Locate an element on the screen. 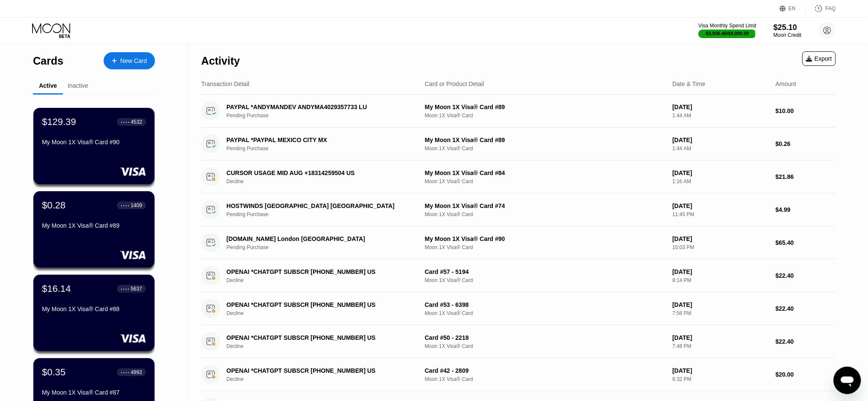 This screenshot has width=868, height=401. div: Transaction Detail is located at coordinates (226, 84).